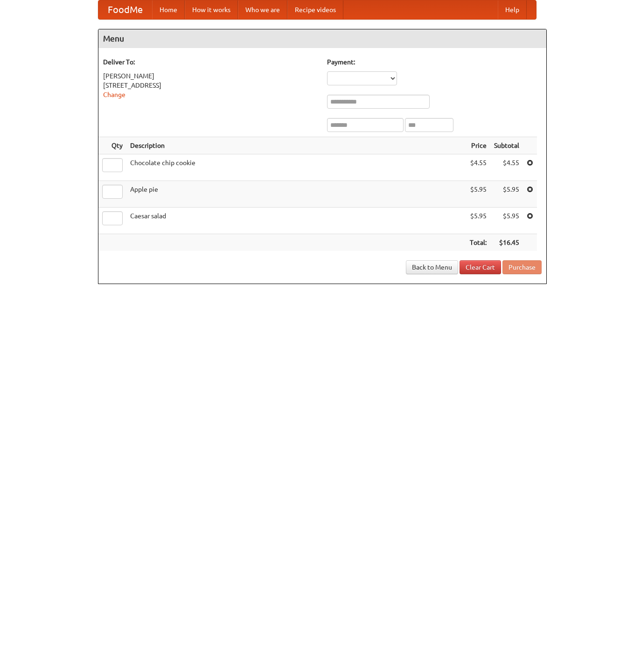  I want to click on a: How it works, so click(211, 10).